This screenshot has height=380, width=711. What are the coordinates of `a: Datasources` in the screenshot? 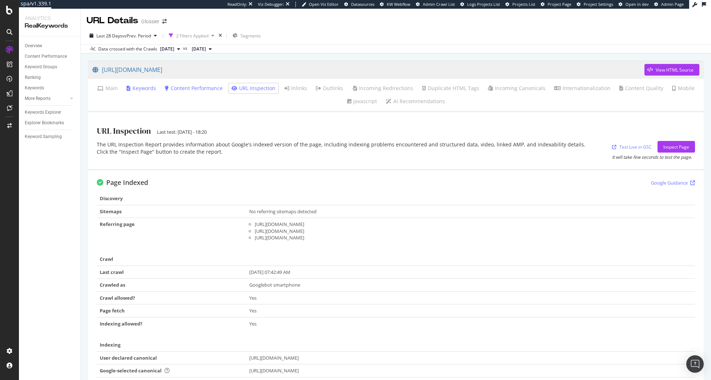 It's located at (359, 4).